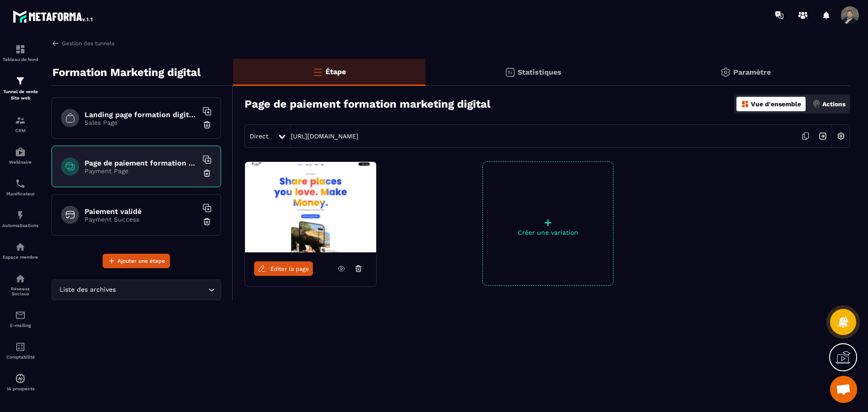 The height and width of the screenshot is (412, 868). I want to click on p: Tunnel de vente Site web, so click(21, 95).